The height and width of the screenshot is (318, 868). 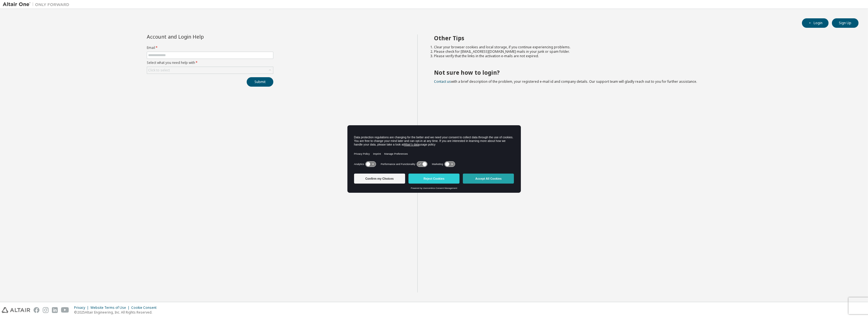 What do you see at coordinates (197, 36) in the screenshot?
I see `div: Account and Login Help` at bounding box center [197, 36].